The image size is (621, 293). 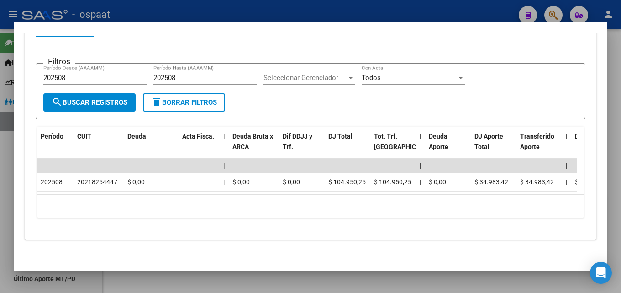 I want to click on span: Acta Fisca., so click(x=198, y=136).